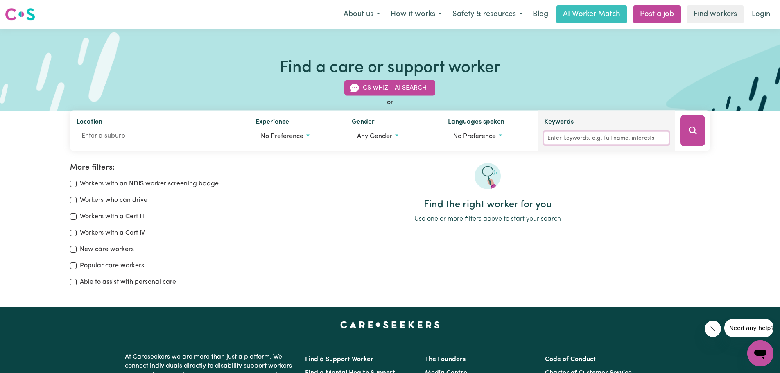  What do you see at coordinates (393, 136) in the screenshot?
I see `button: Worker gender preference` at bounding box center [393, 136].